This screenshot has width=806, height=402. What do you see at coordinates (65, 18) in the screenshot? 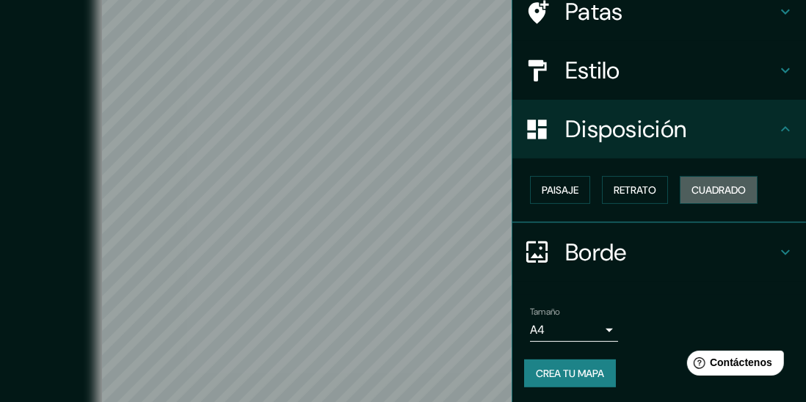
I see `font: Contáctenos` at bounding box center [65, 18].